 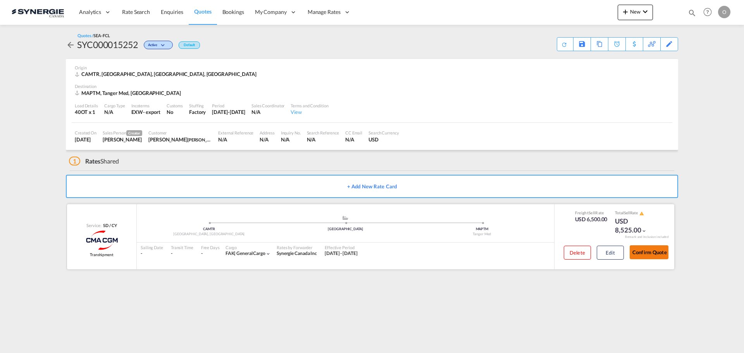 What do you see at coordinates (134, 133) in the screenshot?
I see `span: Creator` at bounding box center [134, 133].